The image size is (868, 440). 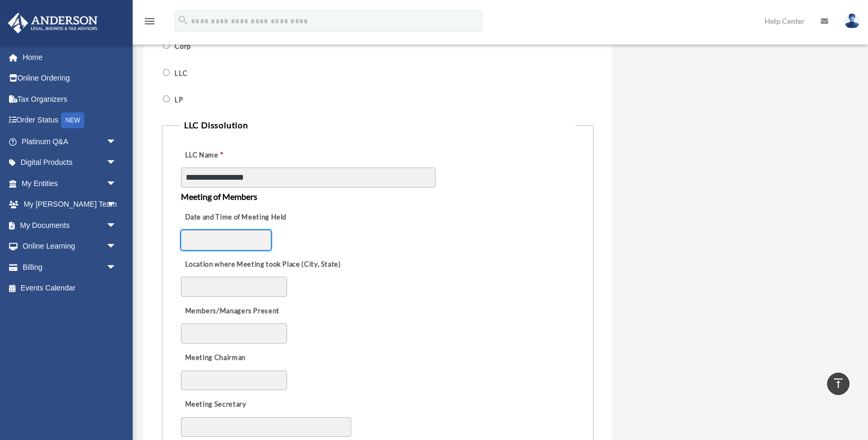 What do you see at coordinates (839, 385) in the screenshot?
I see `a: vertical_align_top` at bounding box center [839, 385].